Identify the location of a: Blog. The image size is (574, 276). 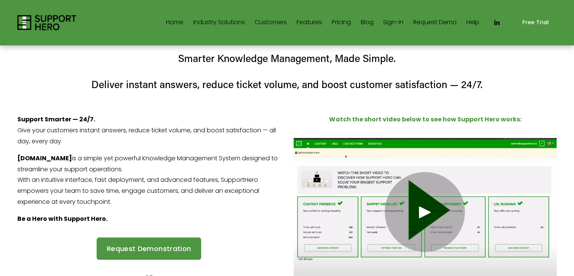
(367, 23).